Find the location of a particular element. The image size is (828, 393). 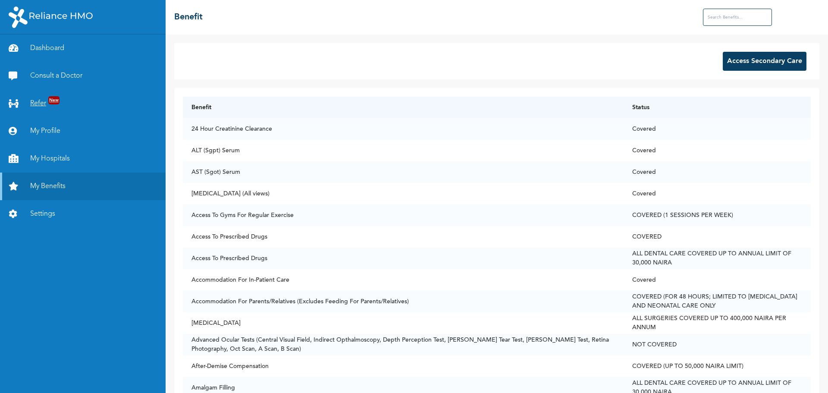

td: ALL SURGERIES COVERED UP TO 400,000 NAIRA PER ANNUM is located at coordinates (717, 323).